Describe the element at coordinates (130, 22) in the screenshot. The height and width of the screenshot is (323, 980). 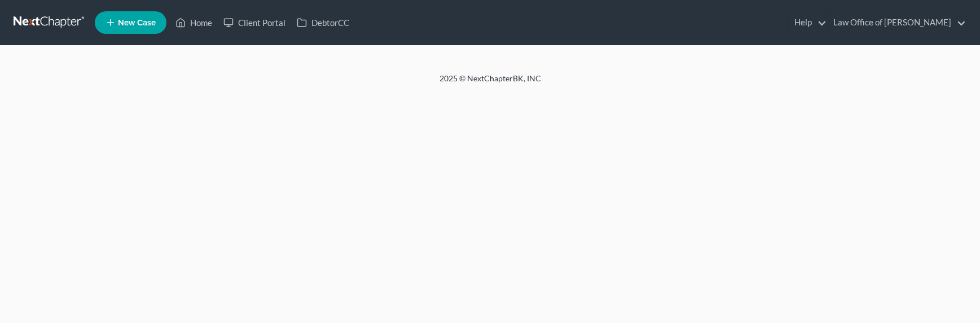
I see `new-legal-case-button: New Case` at that location.